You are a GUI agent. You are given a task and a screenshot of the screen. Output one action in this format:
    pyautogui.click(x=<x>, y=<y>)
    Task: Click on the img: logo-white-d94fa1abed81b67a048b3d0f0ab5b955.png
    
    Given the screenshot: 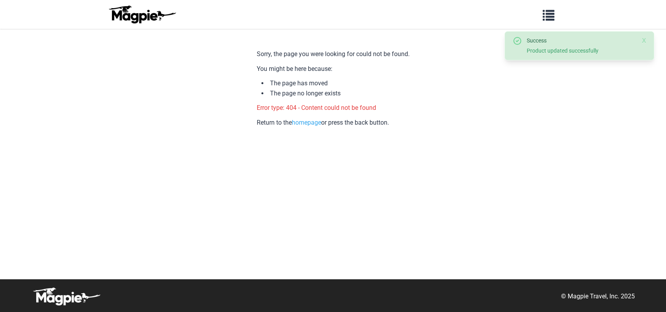 What is the action you would take?
    pyautogui.click(x=66, y=297)
    